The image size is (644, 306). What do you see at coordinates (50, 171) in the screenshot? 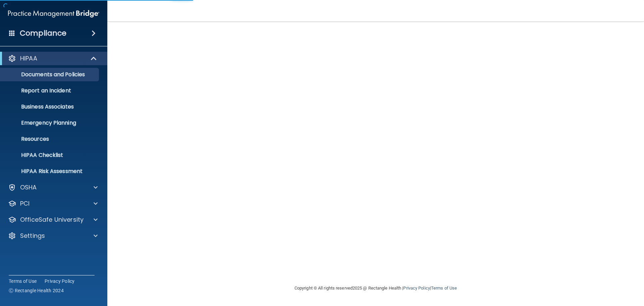
I see `p: HIPAA Risk Assessment` at bounding box center [50, 171].